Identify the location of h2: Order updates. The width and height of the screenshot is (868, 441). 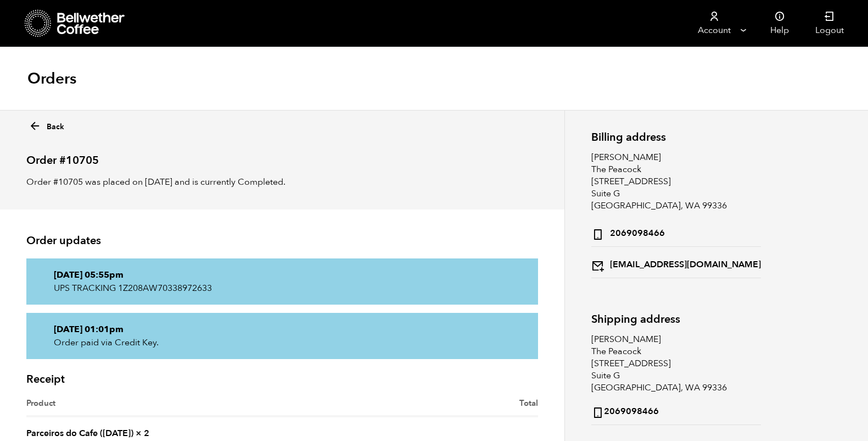
(282, 241).